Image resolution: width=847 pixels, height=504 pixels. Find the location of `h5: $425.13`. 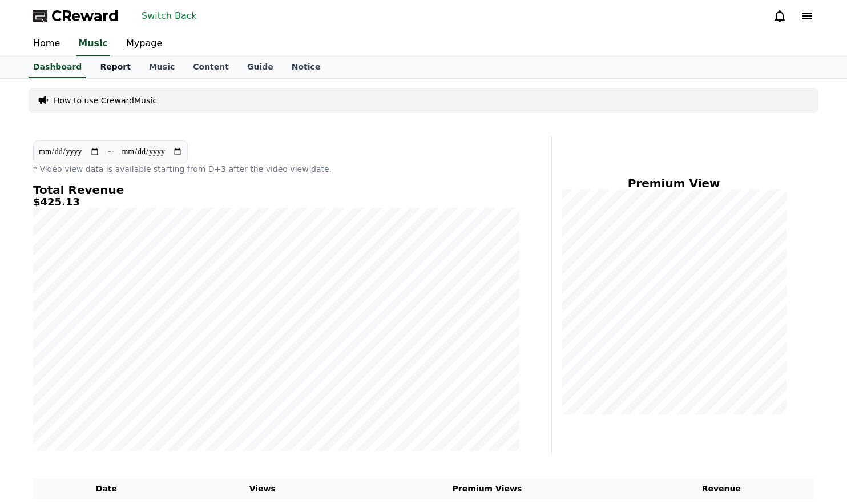

h5: $425.13 is located at coordinates (276, 202).